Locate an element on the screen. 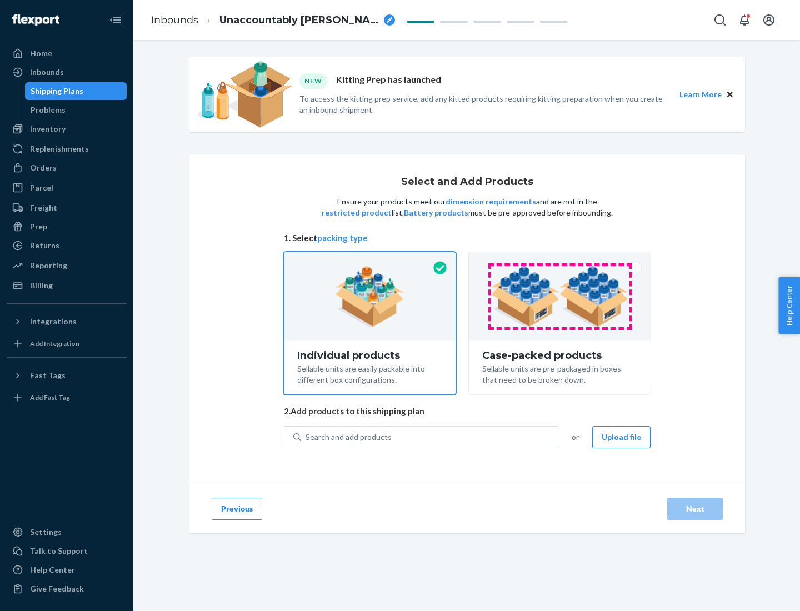 The height and width of the screenshot is (611, 800). button: Learn More is located at coordinates (701, 94).